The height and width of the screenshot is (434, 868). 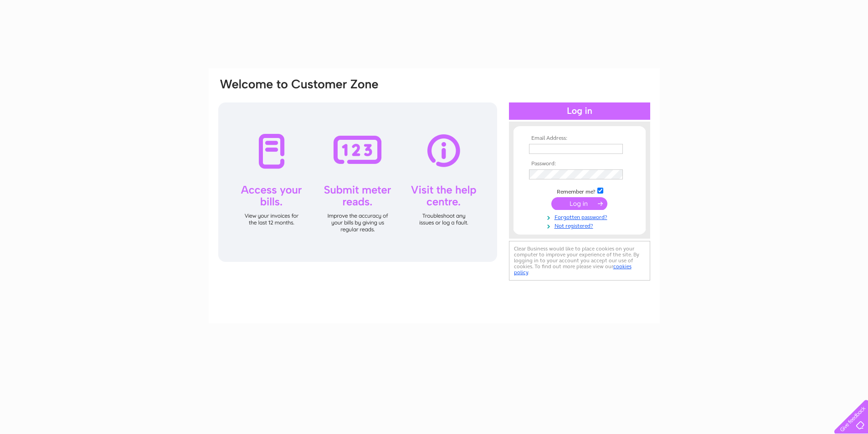 What do you see at coordinates (580, 216) in the screenshot?
I see `a: Forgotten password?` at bounding box center [580, 216].